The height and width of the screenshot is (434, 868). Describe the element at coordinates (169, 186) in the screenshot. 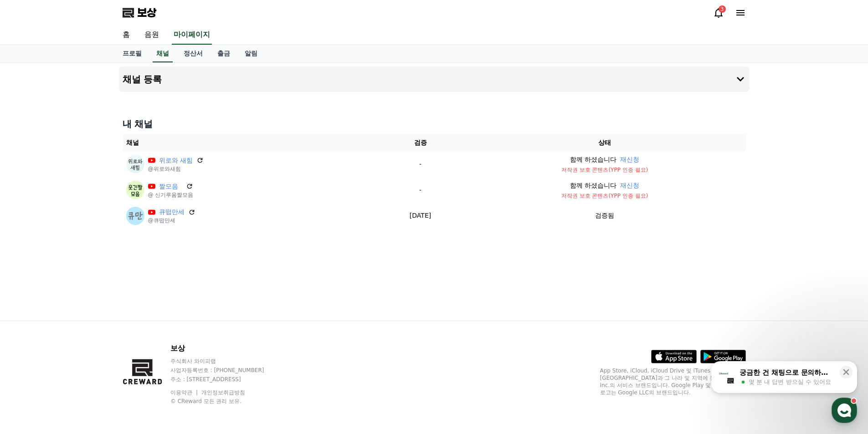

I see `font: 짤모음` at that location.